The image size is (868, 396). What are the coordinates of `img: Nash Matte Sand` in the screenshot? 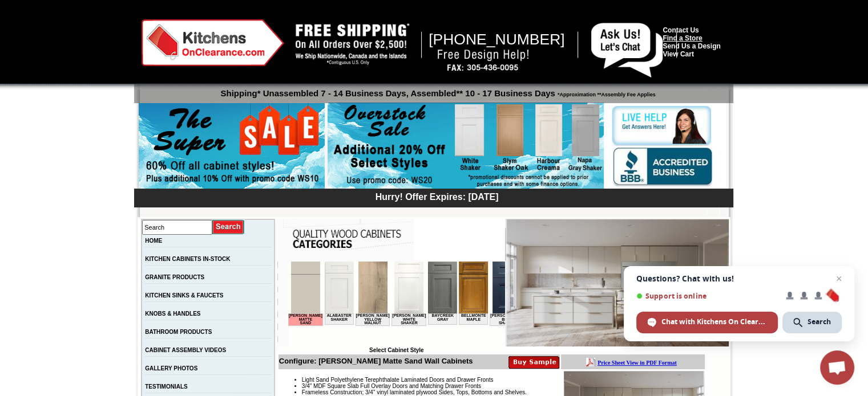 It's located at (617, 283).